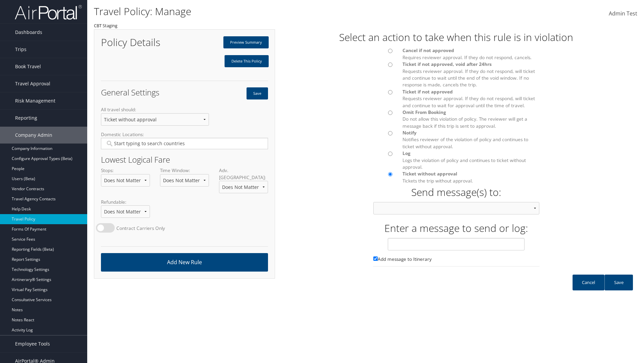 This screenshot has height=363, width=644. Describe the element at coordinates (457, 228) in the screenshot. I see `h1: Enter a message to send or log:` at that location.